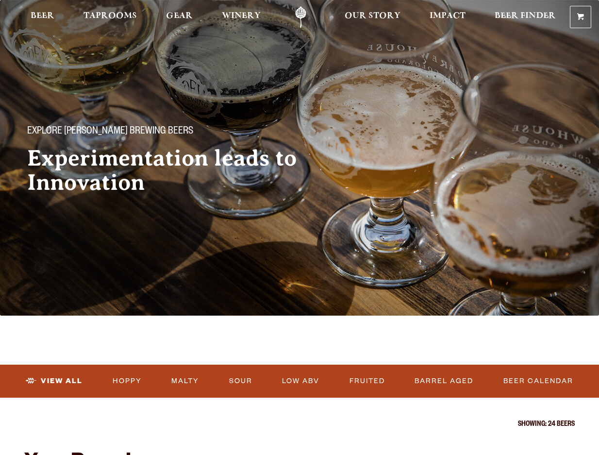  I want to click on a: Sour, so click(241, 381).